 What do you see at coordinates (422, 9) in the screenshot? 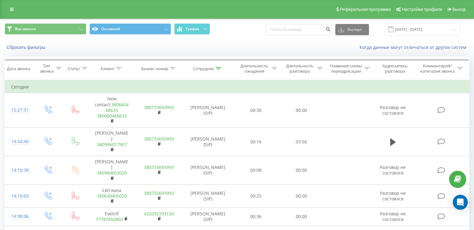
I see `span: Настройки профиля` at bounding box center [422, 9].